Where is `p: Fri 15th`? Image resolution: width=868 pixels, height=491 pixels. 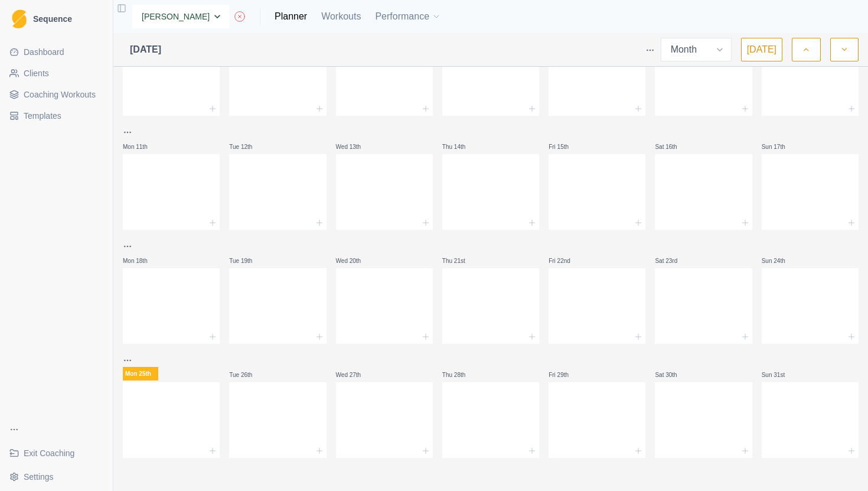
p: Fri 15th is located at coordinates (566, 146).